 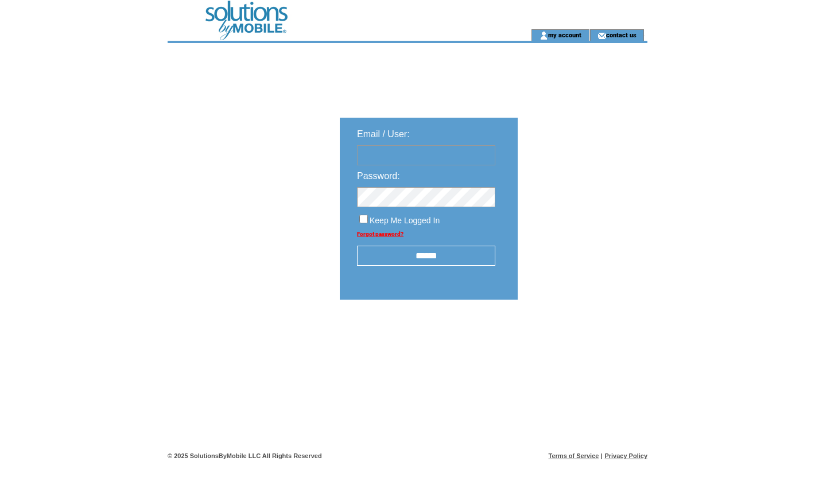 I want to click on a: Terms of Service, so click(x=574, y=456).